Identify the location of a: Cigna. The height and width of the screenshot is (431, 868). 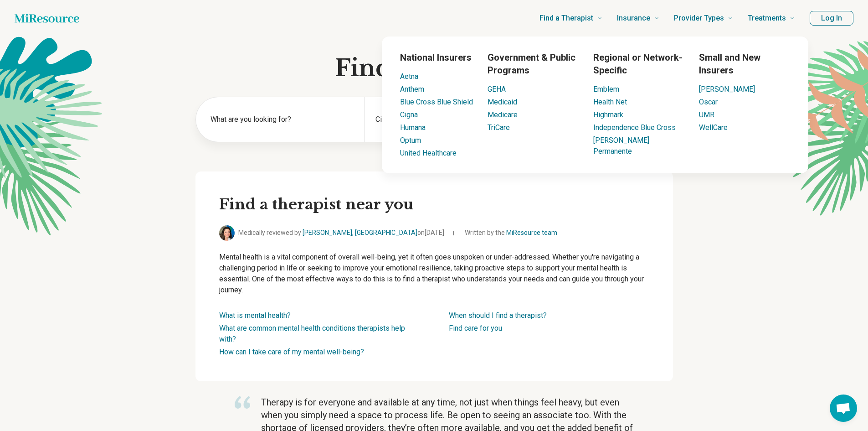
(409, 115).